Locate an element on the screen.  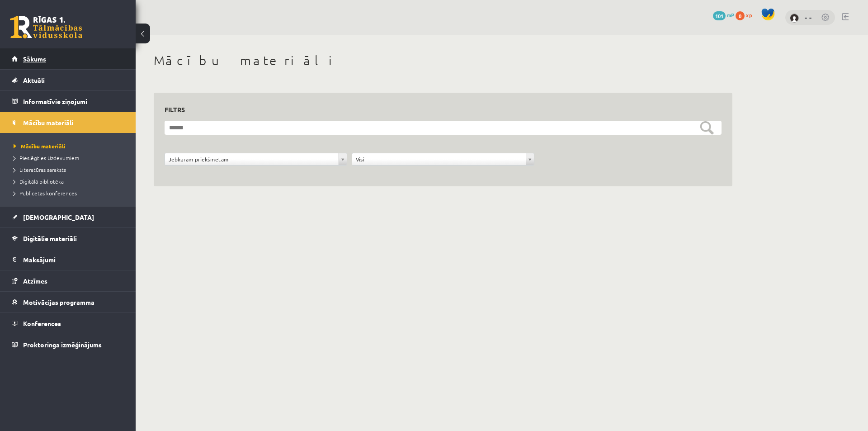
a: Informatīvie ziņojumi is located at coordinates (68, 102).